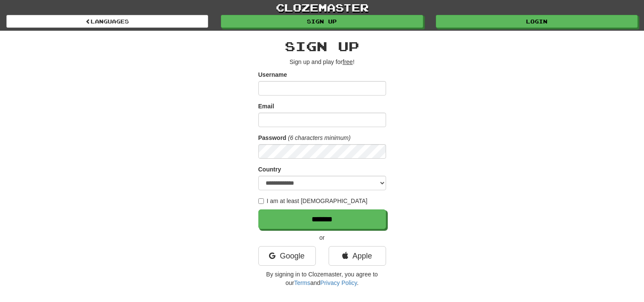 Image resolution: width=644 pixels, height=302 pixels. Describe the element at coordinates (338, 283) in the screenshot. I see `a: Privacy Policy` at that location.